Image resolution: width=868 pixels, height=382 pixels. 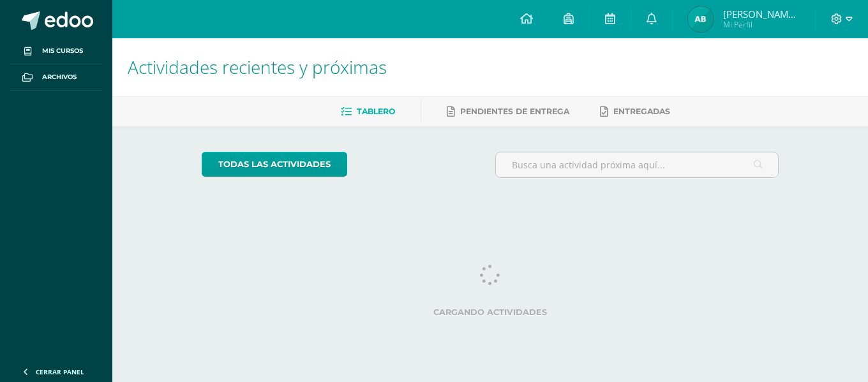 I want to click on span: Pendientes de entrega, so click(x=515, y=111).